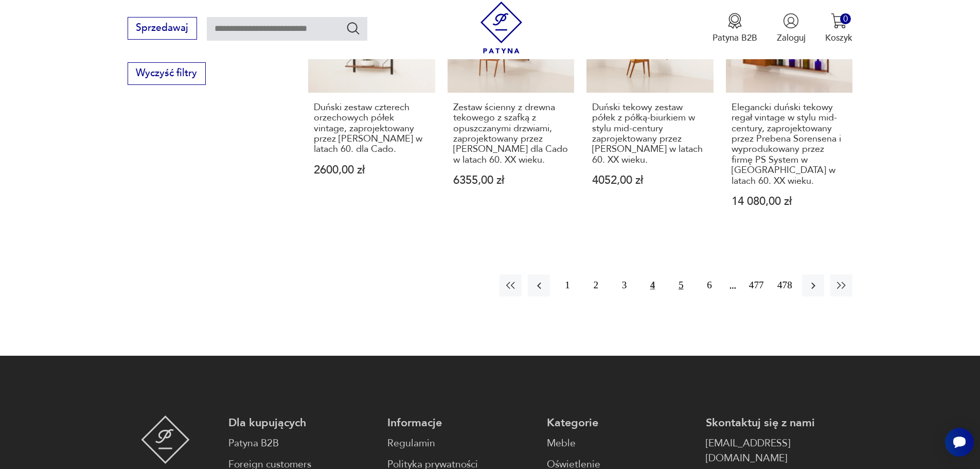 The width and height of the screenshot is (980, 469). What do you see at coordinates (789, 144) in the screenshot?
I see `h3: Elegancki duński tekowy regał vintage w stylu mid-century, zaprojektowany przez Prebena Sorensena...` at bounding box center [789, 144].